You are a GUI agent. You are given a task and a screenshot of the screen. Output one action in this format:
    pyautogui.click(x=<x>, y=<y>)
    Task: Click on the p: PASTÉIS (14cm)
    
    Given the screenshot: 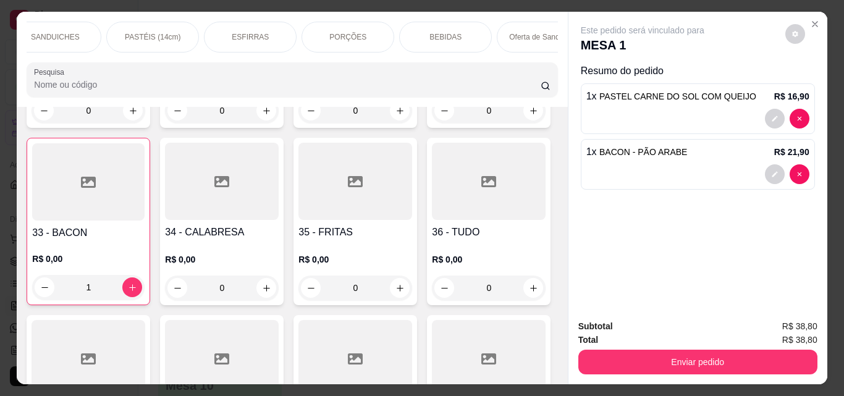 What is the action you would take?
    pyautogui.click(x=153, y=37)
    